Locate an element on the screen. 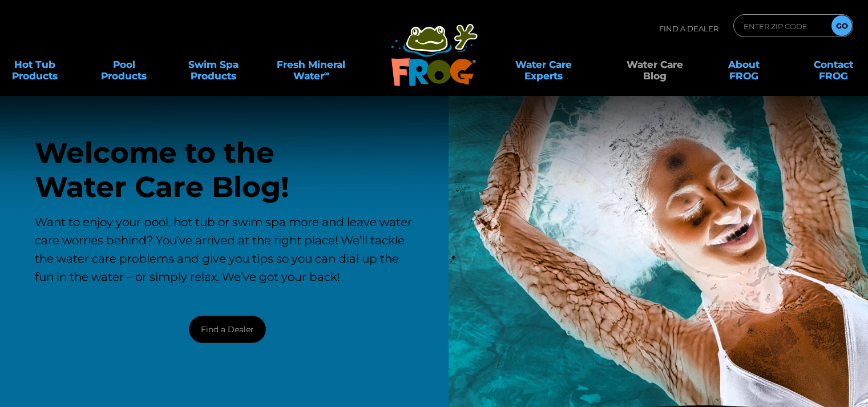 The width and height of the screenshot is (868, 407). a: Find a Dealer is located at coordinates (227, 329).